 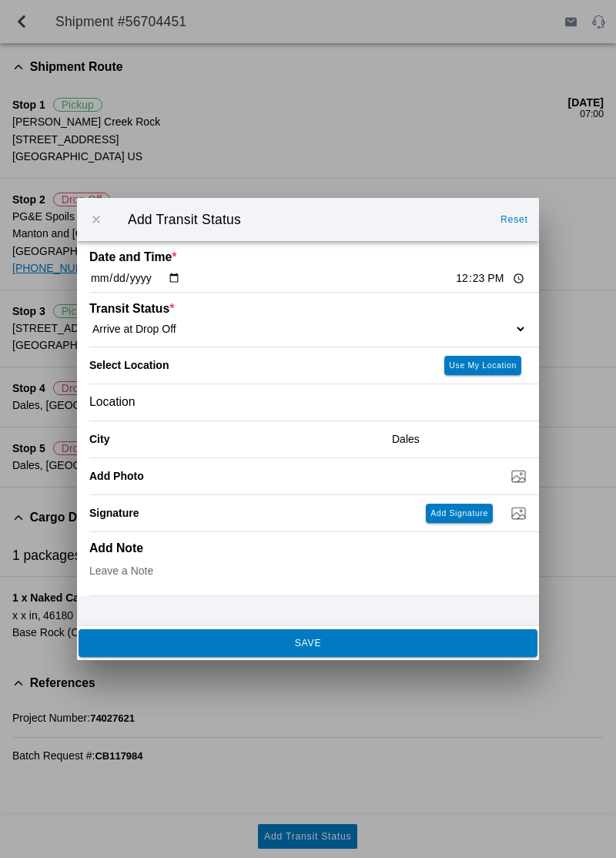 What do you see at coordinates (254, 308) in the screenshot?
I see `ion-label: Transit Status` at bounding box center [254, 308].